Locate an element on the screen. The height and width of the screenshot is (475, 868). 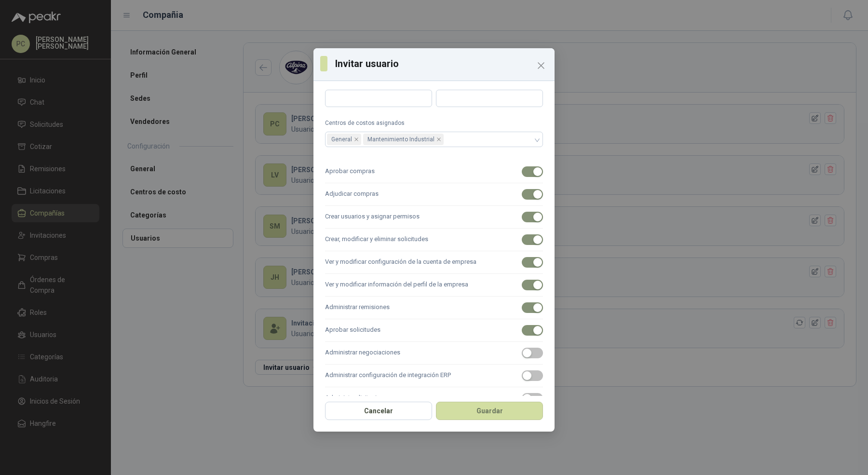
button: Crear usuarios y asignar permisos is located at coordinates (532, 217).